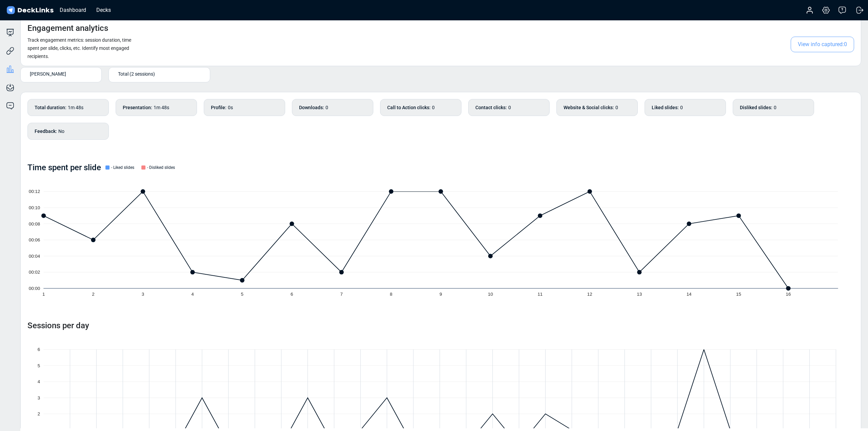  I want to click on tspan: 00:04, so click(35, 256).